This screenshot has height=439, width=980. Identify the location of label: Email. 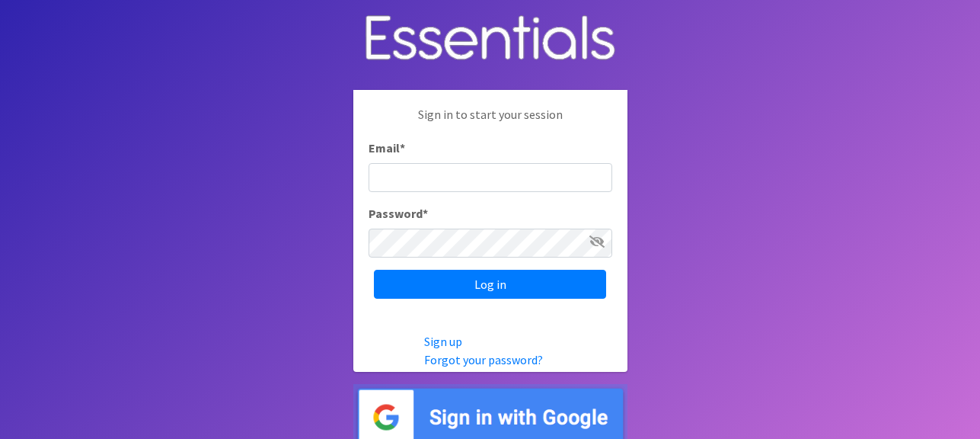
(387, 147).